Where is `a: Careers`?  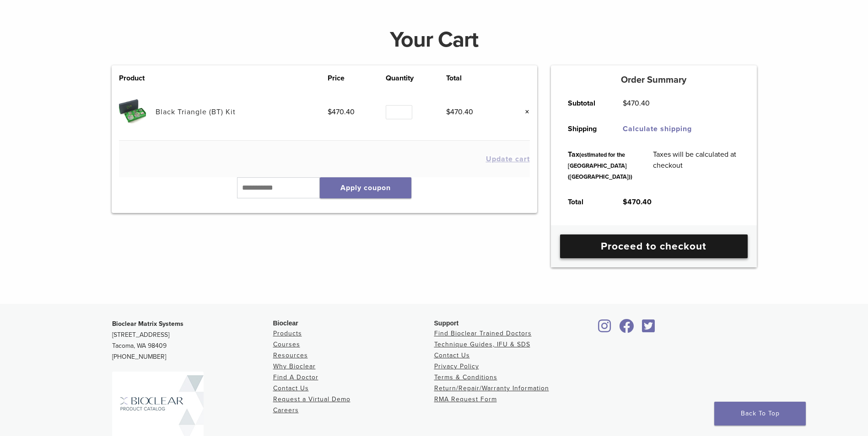 a: Careers is located at coordinates (286, 410).